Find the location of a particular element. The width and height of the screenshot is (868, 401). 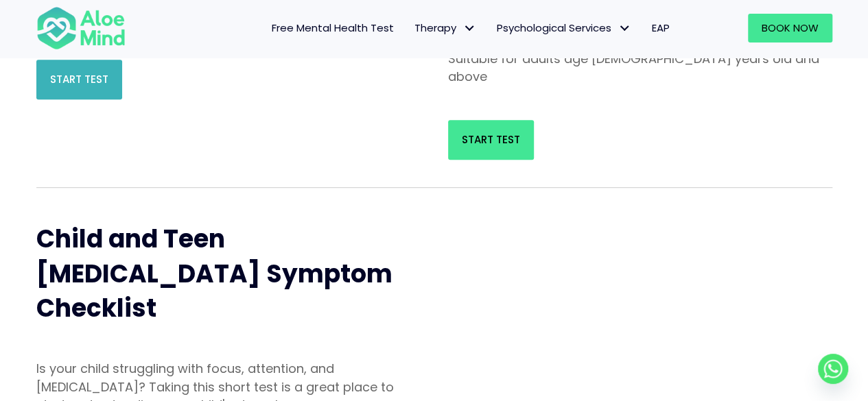

span: Book Now is located at coordinates (790, 27).